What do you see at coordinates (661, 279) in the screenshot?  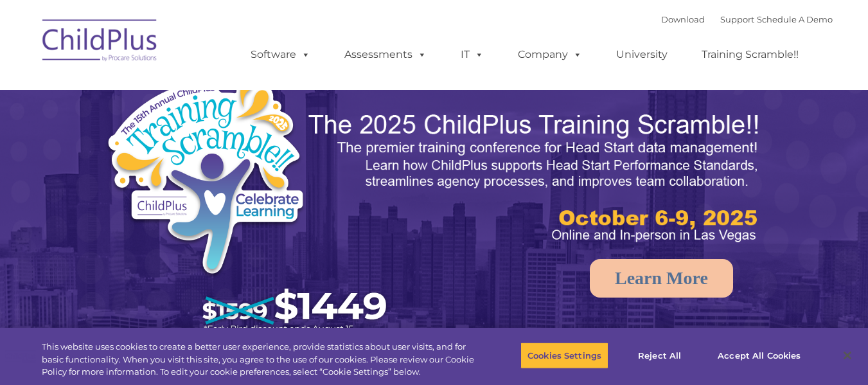 I see `a: Learn More` at bounding box center [661, 279].